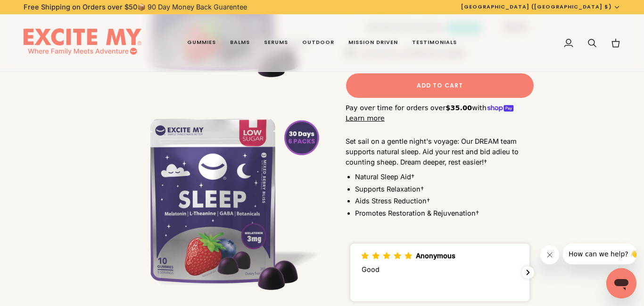  What do you see at coordinates (276, 43) in the screenshot?
I see `div: Serums` at bounding box center [276, 43].